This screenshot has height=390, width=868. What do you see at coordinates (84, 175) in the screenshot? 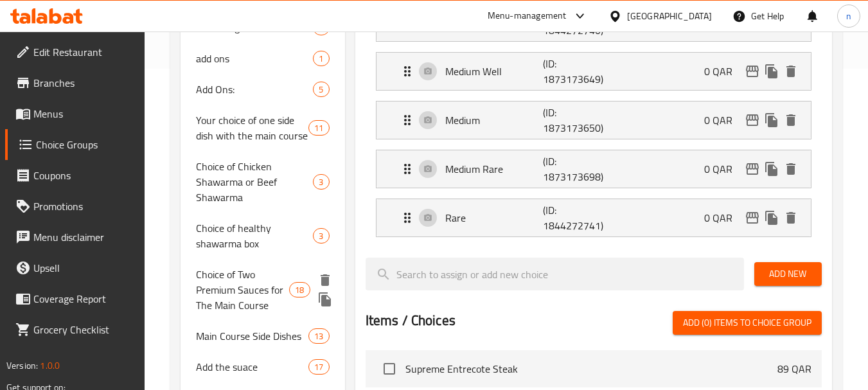
I see `span: Coupons` at bounding box center [84, 175].